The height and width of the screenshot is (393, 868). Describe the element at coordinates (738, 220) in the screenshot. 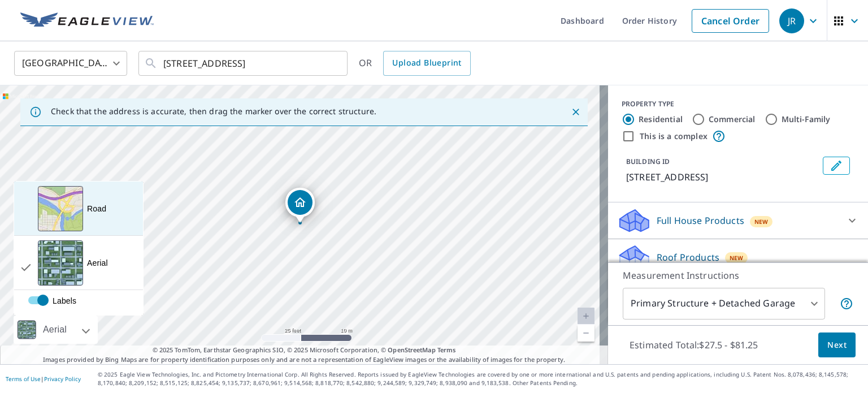

I see `div: Full House ProductsNew` at that location.